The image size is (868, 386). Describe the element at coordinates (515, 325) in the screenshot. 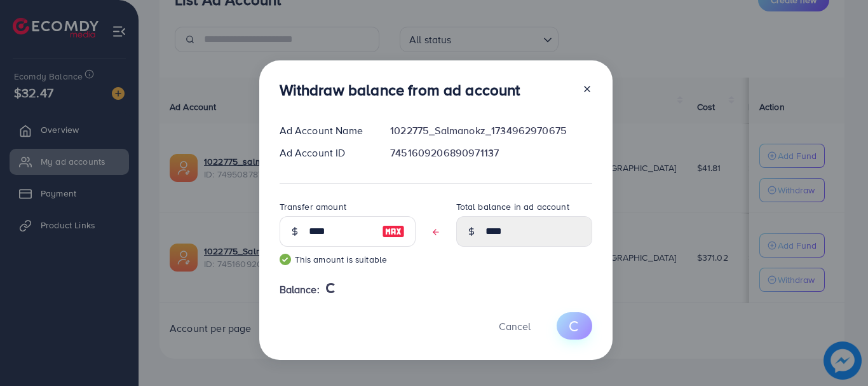

I see `button: Cancel` at that location.